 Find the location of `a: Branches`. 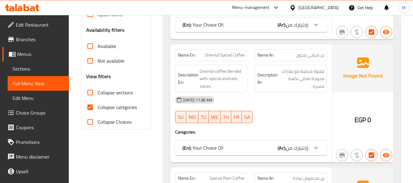

a: Branches is located at coordinates (36, 39).